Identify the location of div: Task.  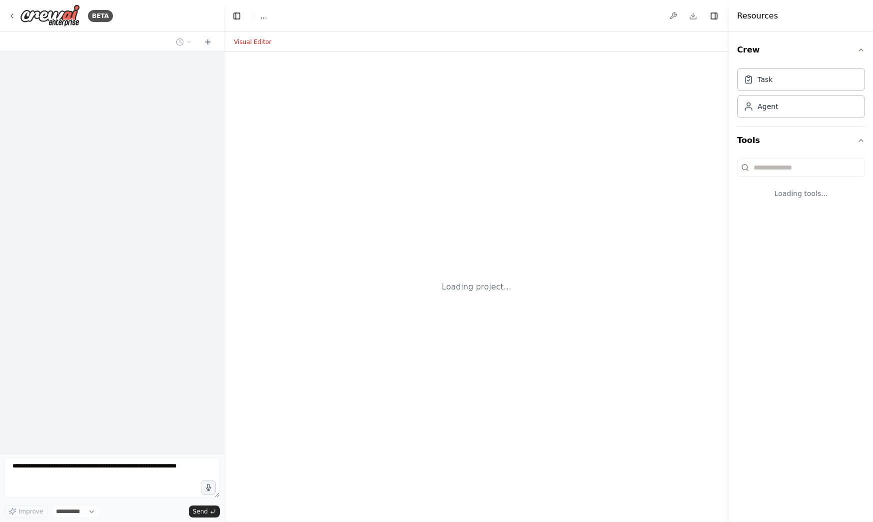
(765, 79).